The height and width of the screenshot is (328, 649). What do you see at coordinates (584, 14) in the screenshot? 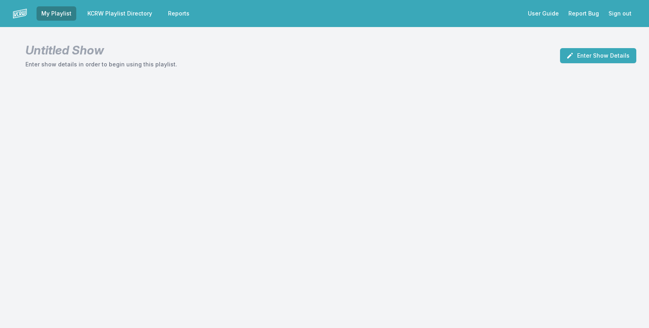
I see `a: Report Bug` at bounding box center [584, 14].